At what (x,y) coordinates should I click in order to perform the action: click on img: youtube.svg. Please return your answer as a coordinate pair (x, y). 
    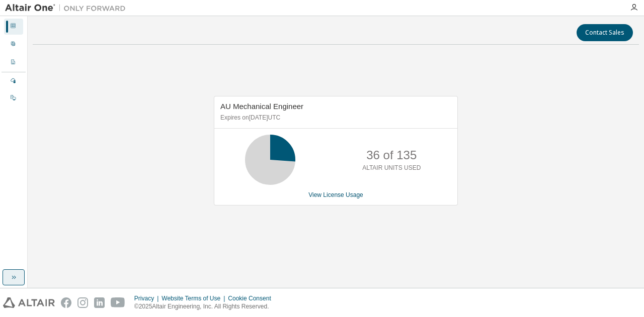
    Looking at the image, I should click on (118, 303).